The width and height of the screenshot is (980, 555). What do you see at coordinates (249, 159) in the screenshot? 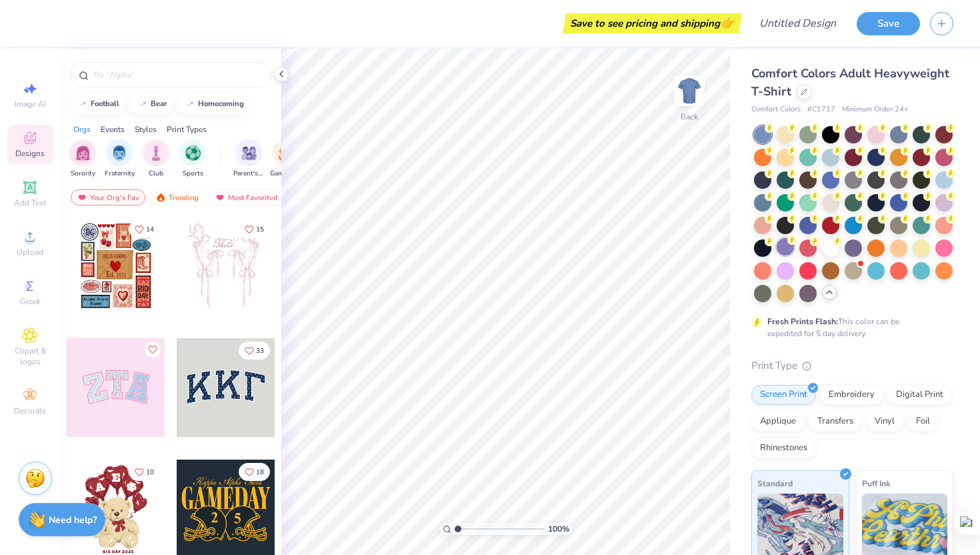
I see `div: filter for Parent's Weekend` at bounding box center [249, 159].